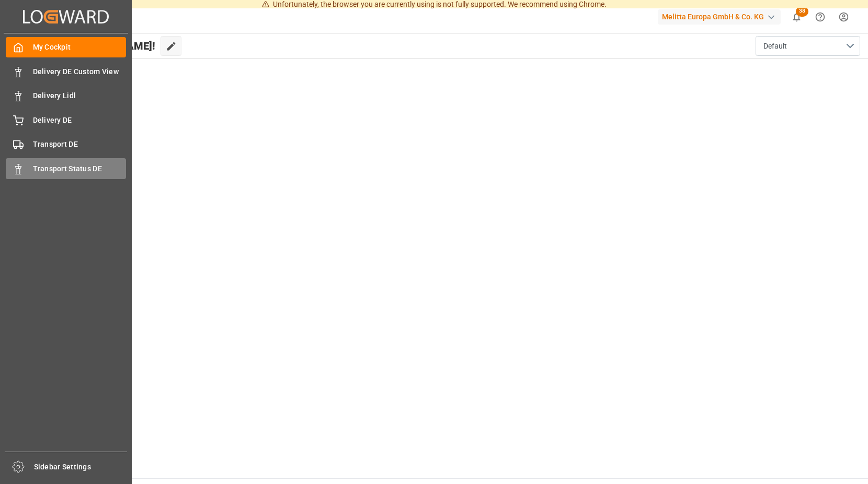 This screenshot has width=868, height=484. I want to click on button: Melitta Europa GmbH & Co. KG, so click(721, 16).